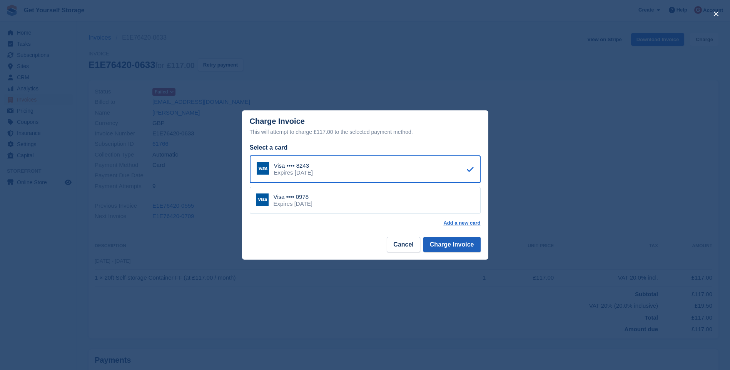 Image resolution: width=730 pixels, height=370 pixels. What do you see at coordinates (293, 166) in the screenshot?
I see `div: Visa •••• 8243` at bounding box center [293, 166].